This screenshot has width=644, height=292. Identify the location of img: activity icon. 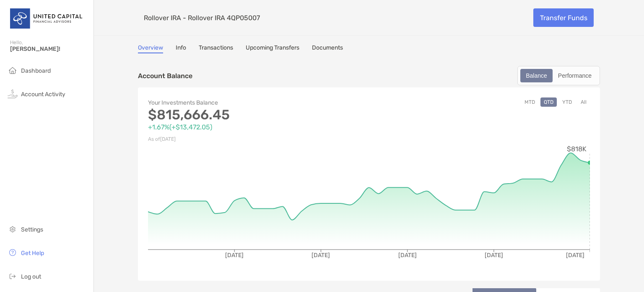
(12, 94).